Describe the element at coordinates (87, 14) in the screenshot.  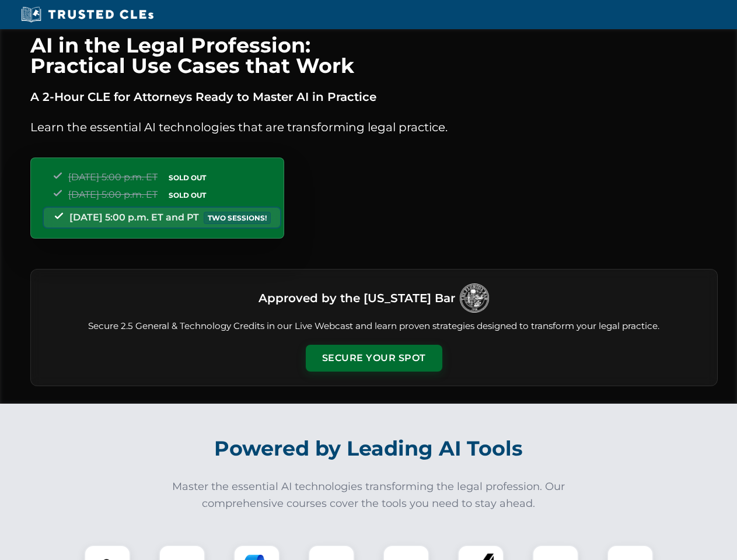
I see `img: Trusted CLEs` at that location.